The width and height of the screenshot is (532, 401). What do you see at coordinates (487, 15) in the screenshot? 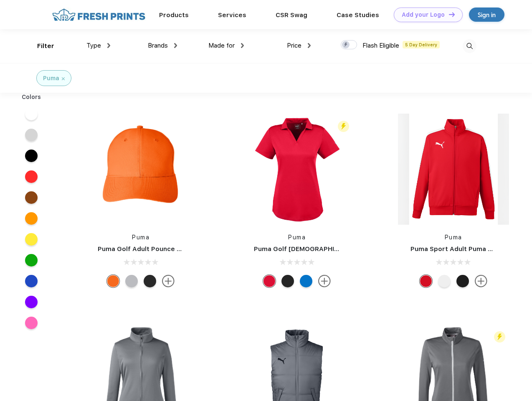
I see `div: Sign in` at bounding box center [487, 15].